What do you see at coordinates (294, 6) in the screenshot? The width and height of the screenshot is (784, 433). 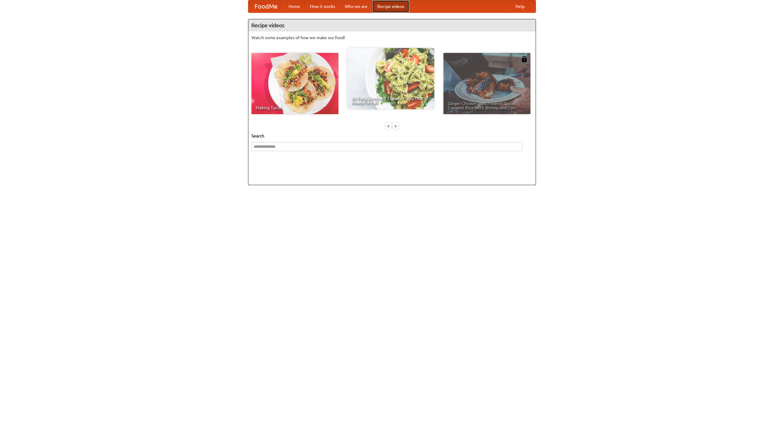 I see `a: Home` at bounding box center [294, 6].